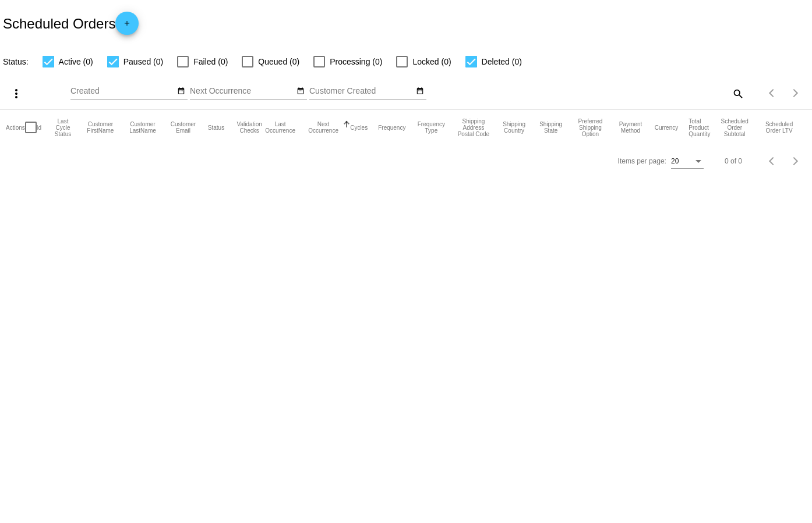 The width and height of the screenshot is (812, 523). Describe the element at coordinates (362, 91) in the screenshot. I see `input: Customer Created` at that location.